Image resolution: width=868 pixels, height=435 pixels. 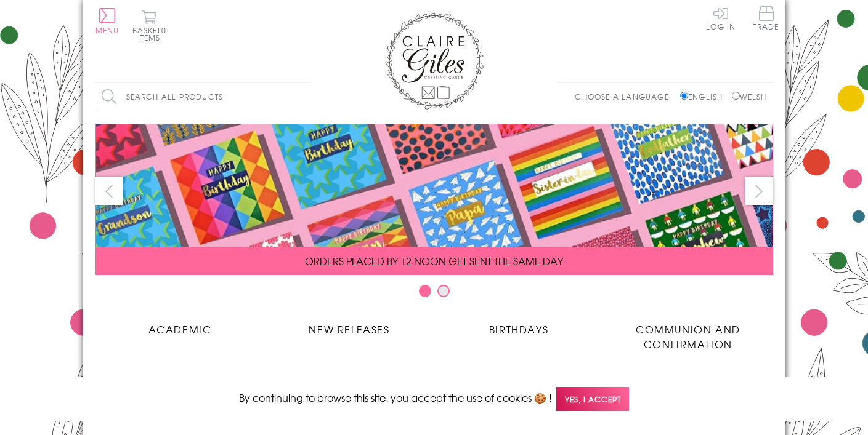 I want to click on input: Welsh, so click(x=736, y=95).